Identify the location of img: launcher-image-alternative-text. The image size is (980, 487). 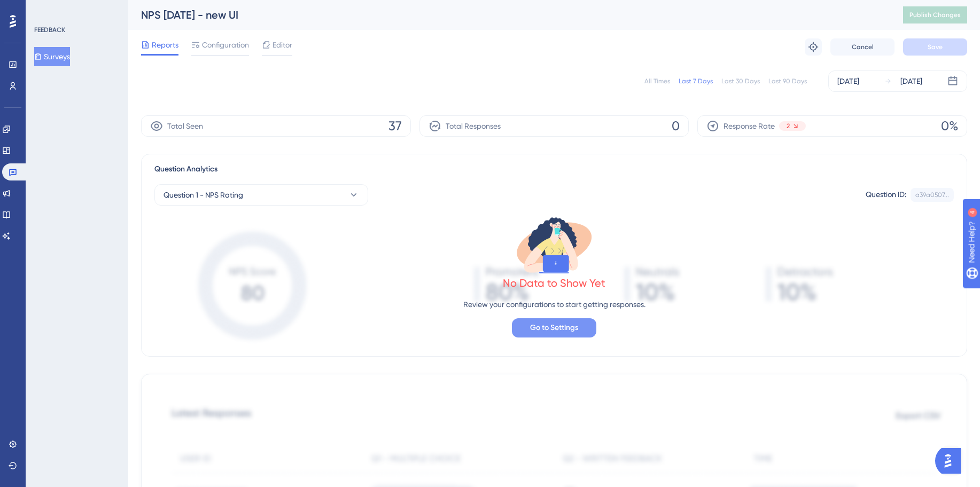
(13, 16).